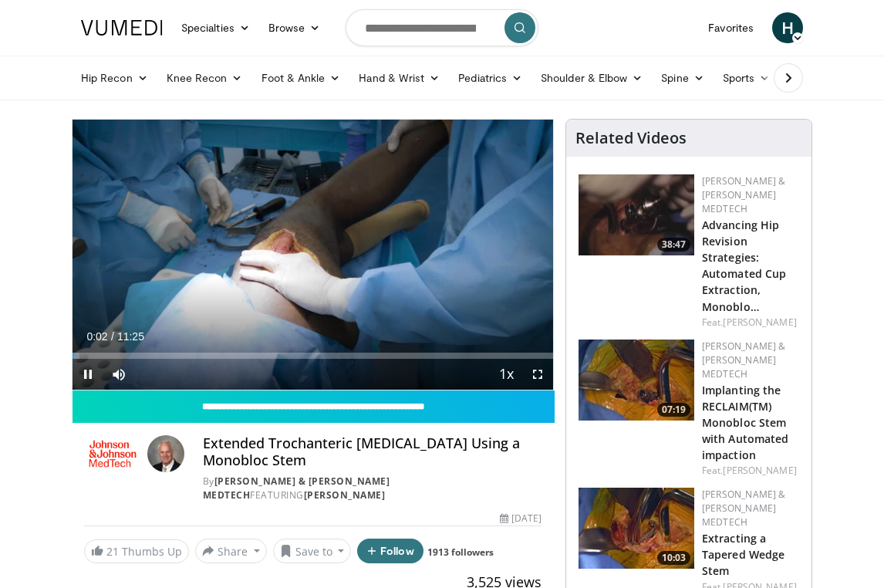 The width and height of the screenshot is (884, 588). I want to click on a: 21 Thumbs Up, so click(137, 551).